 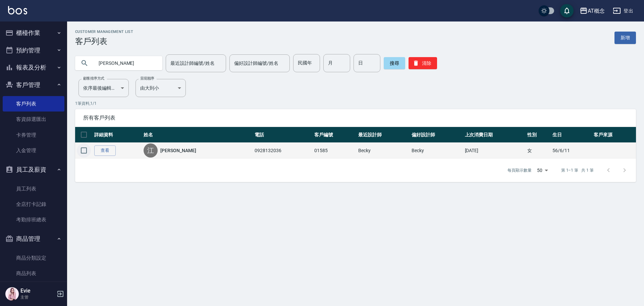 What do you see at coordinates (33, 170) in the screenshot?
I see `button: 員工及薪資` at bounding box center [33, 170].